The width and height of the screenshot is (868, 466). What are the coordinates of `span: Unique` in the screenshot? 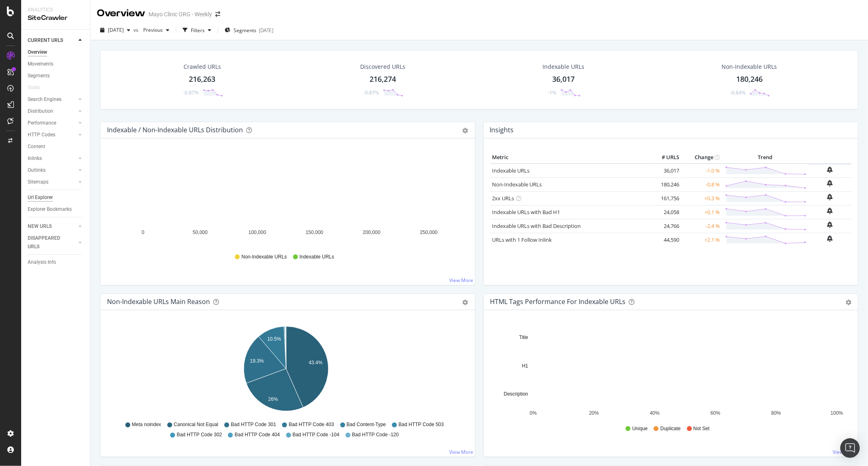 It's located at (640, 429).